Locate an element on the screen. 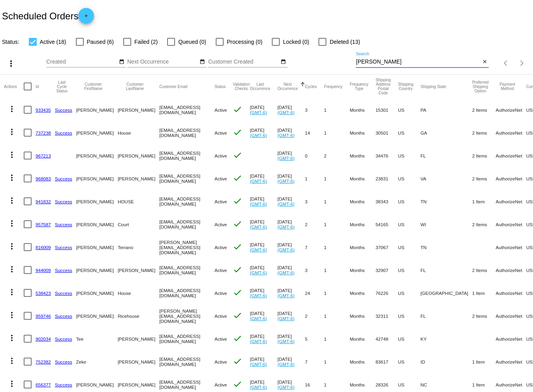  mat-cell: ID is located at coordinates (446, 362).